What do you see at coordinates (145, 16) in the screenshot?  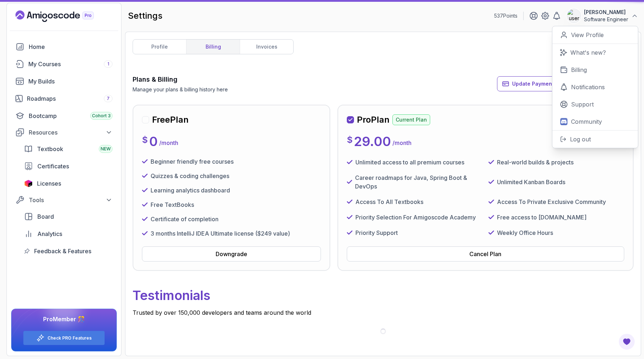 I see `h2: settings` at bounding box center [145, 16].